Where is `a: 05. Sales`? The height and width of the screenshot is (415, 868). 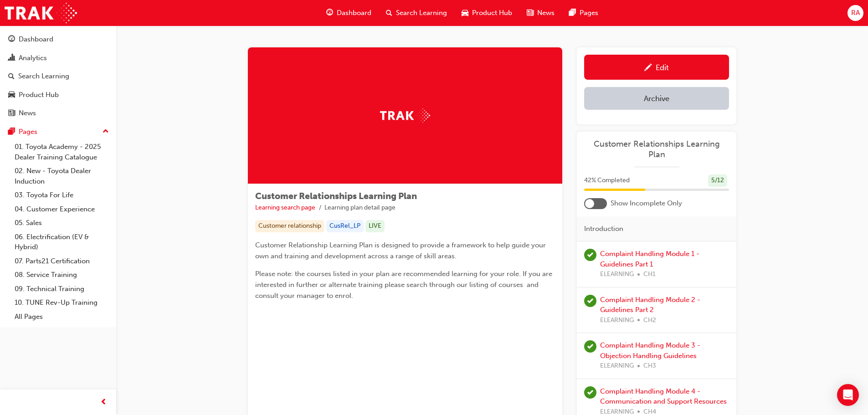
a: 05. Sales is located at coordinates (61, 223).